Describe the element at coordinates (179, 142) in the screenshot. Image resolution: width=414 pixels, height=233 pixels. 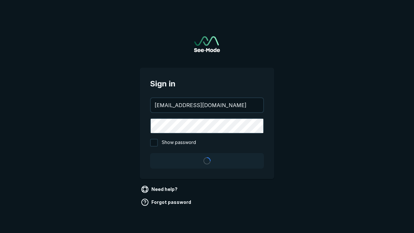
I see `span: Show password` at that location.